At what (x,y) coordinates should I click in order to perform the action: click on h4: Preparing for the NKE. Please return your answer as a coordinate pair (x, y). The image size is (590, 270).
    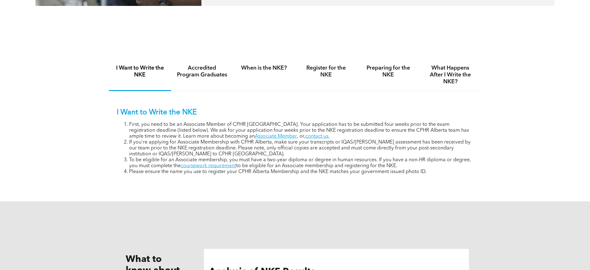
    Looking at the image, I should click on (389, 71).